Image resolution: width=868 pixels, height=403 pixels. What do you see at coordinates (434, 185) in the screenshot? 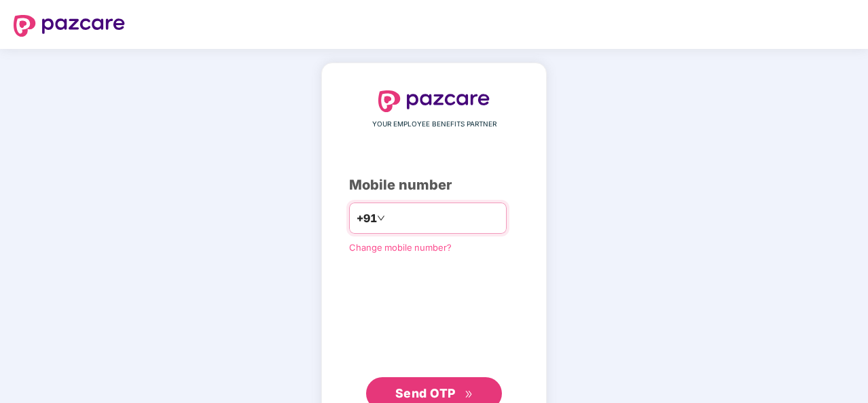
I see `div: Mobile number` at bounding box center [434, 185].